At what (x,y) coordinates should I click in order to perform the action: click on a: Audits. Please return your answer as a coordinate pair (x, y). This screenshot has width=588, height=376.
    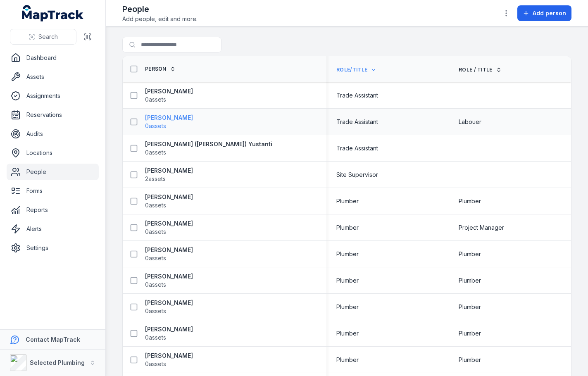
    Looking at the image, I should click on (53, 134).